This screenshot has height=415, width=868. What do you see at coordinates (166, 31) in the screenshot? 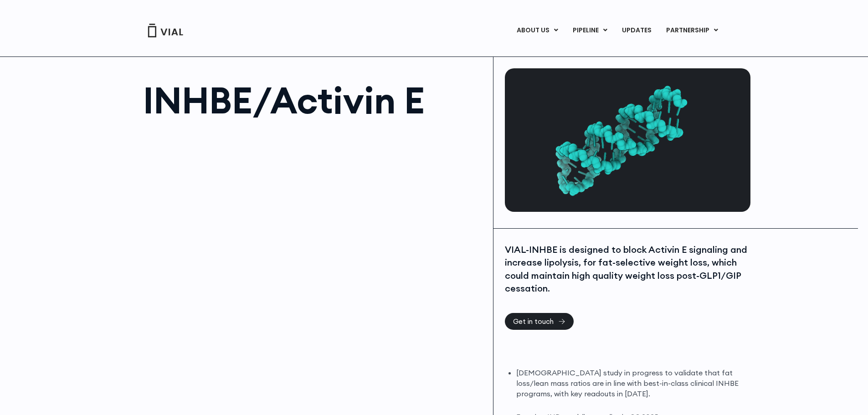
I see `img: Vial Logo` at bounding box center [166, 31].